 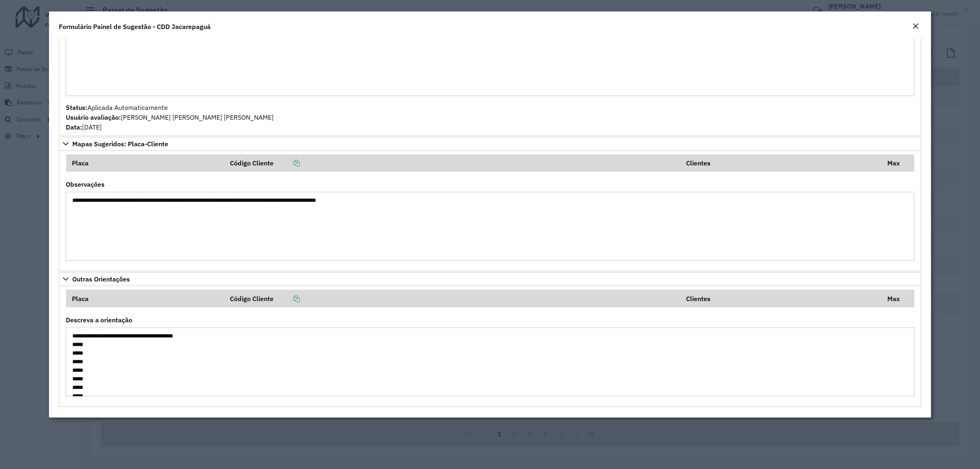 I want to click on strong: Usuário avaliação:, so click(x=93, y=117).